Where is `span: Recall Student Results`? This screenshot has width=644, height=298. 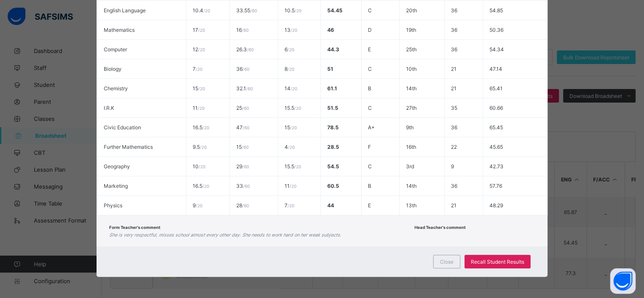 span: Recall Student Results is located at coordinates (498, 261).